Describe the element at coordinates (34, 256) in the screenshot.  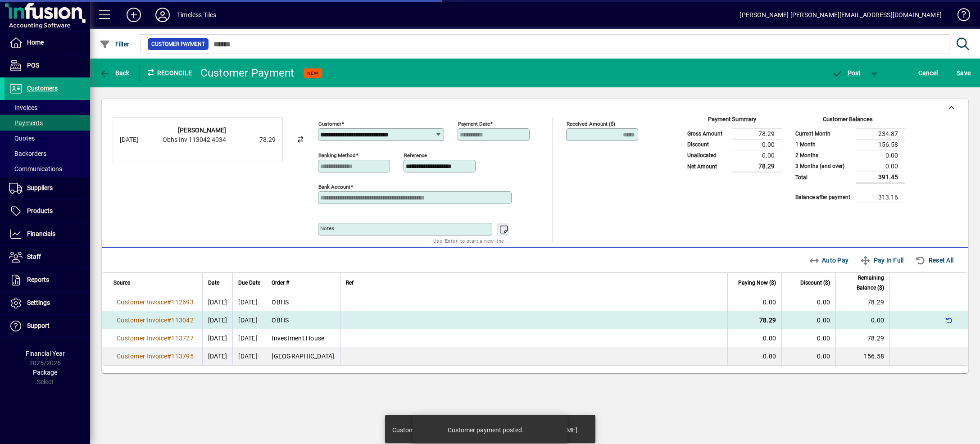
I see `span: Staff` at that location.